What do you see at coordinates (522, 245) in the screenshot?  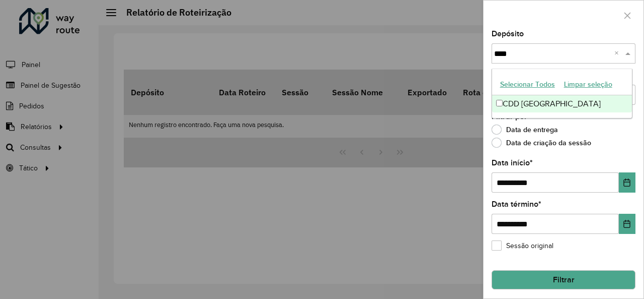 I see `label: Sessão original` at bounding box center [522, 245].